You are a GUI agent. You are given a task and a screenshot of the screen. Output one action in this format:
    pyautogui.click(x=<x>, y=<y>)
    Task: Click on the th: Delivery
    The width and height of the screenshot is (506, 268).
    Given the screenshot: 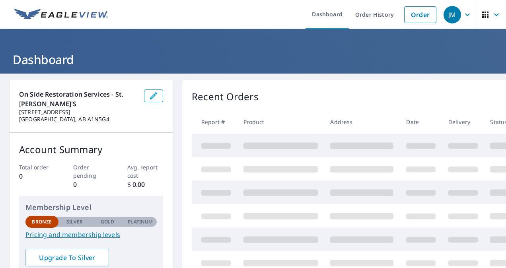 What is the action you would take?
    pyautogui.click(x=463, y=122)
    